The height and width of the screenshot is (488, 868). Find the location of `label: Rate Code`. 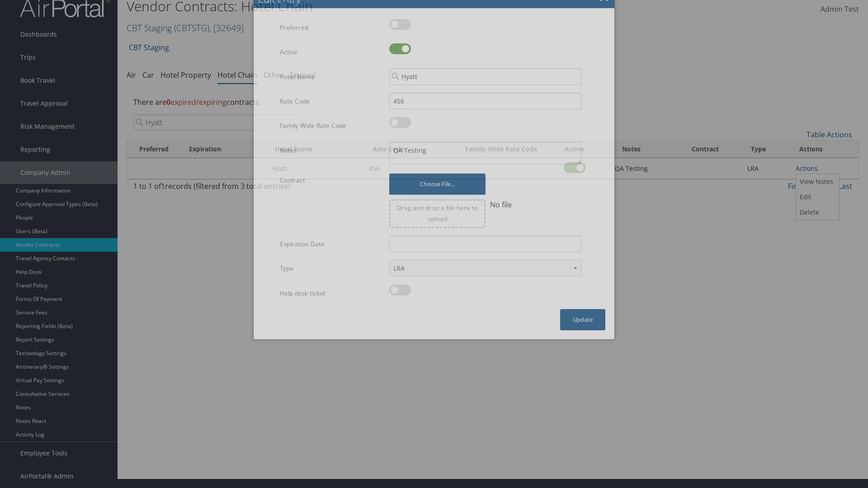

label: Rate Code is located at coordinates (331, 101).